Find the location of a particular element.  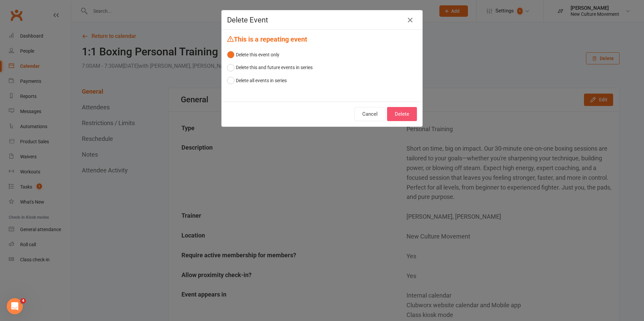

button: Delete this event only is located at coordinates (253, 55).